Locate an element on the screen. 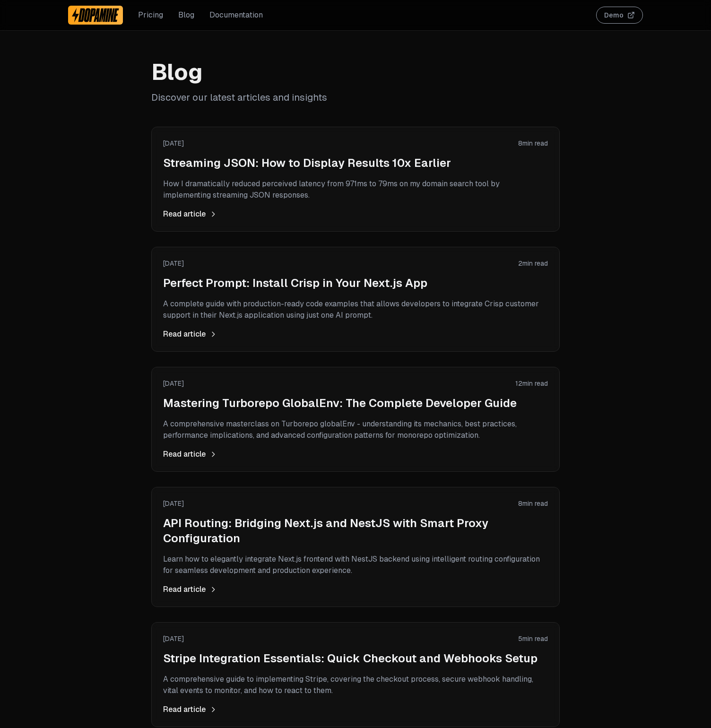 The image size is (711, 728). h1: Blog is located at coordinates (356, 72).